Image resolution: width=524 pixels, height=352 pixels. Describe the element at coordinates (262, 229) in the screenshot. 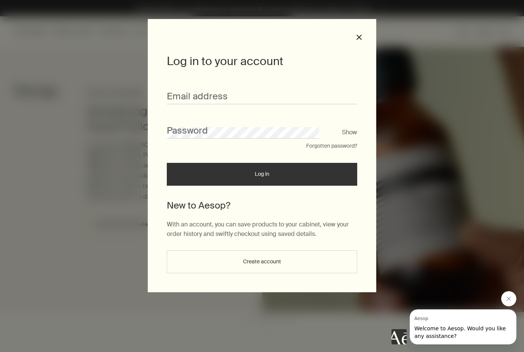

I see `p: With an account, you can save products to your cabinet, view your order history and swiftly check...` at that location.